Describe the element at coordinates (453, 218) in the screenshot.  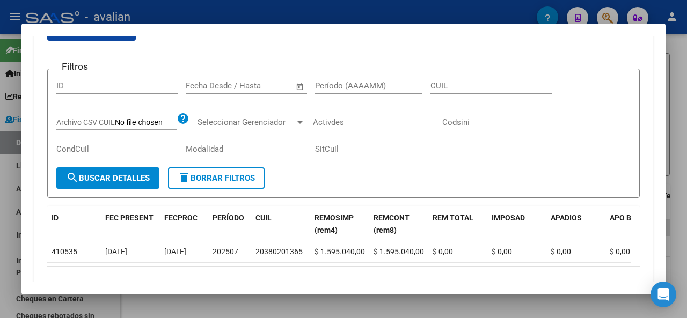
I see `span: REM TOTAL` at that location.